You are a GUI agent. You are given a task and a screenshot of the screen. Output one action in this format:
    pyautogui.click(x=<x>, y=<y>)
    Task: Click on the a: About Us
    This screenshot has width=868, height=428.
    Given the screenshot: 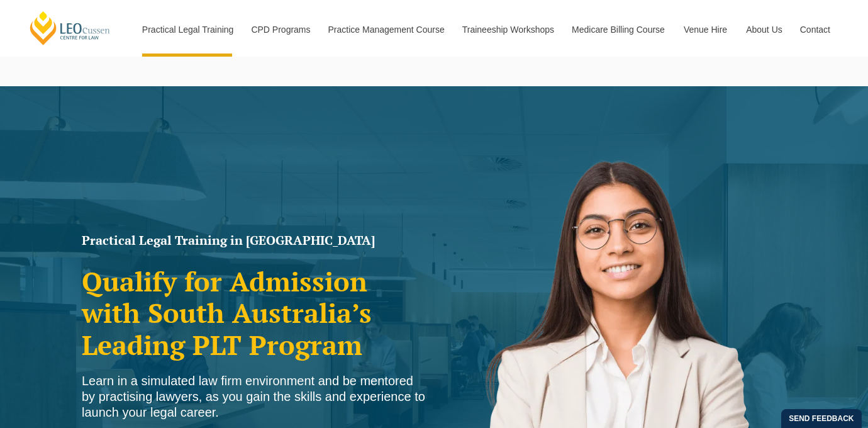 What is the action you would take?
    pyautogui.click(x=764, y=30)
    